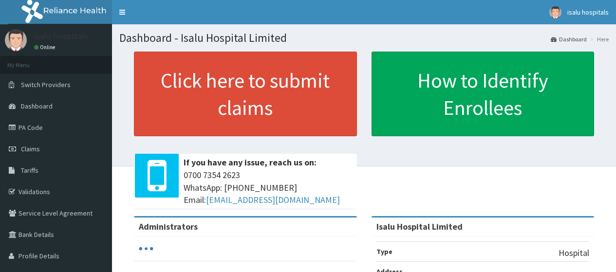 This screenshot has width=616, height=272. I want to click on b: Administrators, so click(168, 226).